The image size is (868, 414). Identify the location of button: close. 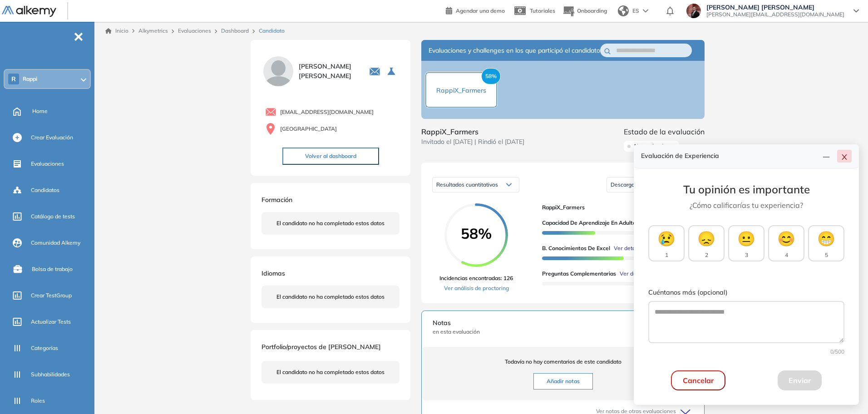
(844, 156).